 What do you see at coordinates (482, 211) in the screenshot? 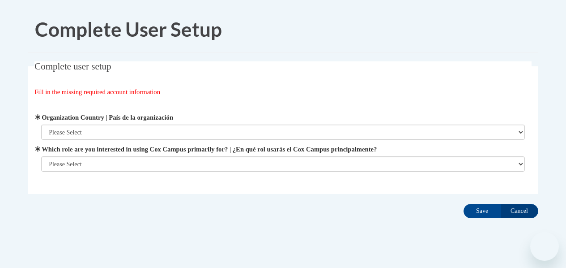
I see `input: Save` at bounding box center [482, 211].